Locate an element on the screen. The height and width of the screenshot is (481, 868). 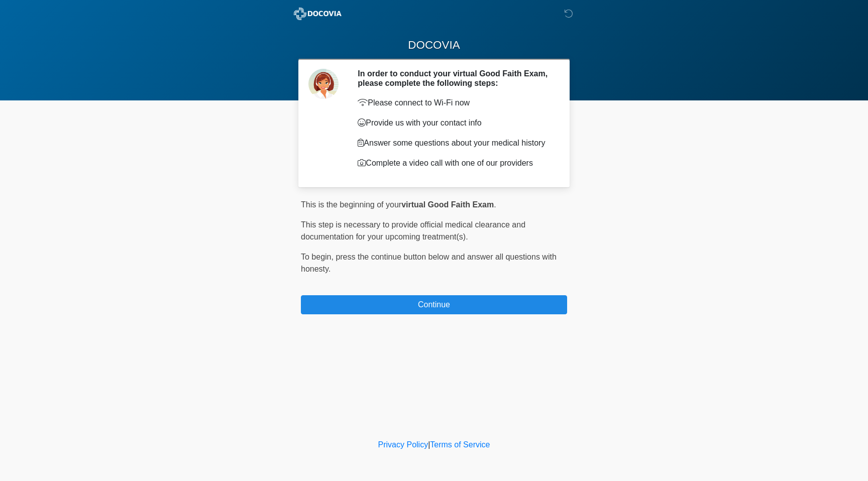
h2: In order to conduct your virtual Good Faith Exam, please complete the following steps: is located at coordinates (454, 78).